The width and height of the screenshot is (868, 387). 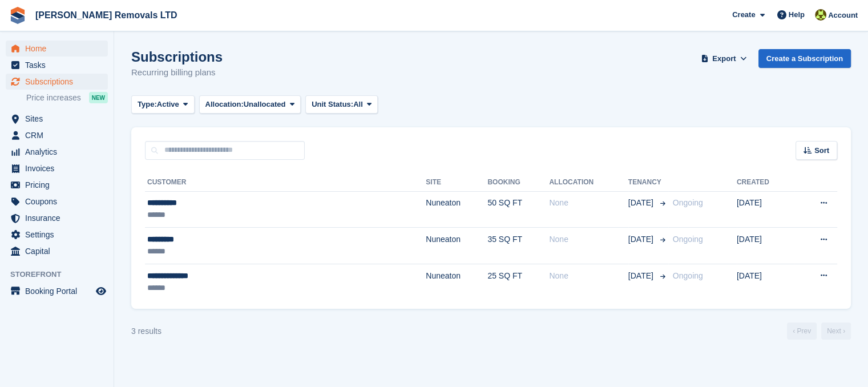 What do you see at coordinates (59, 82) in the screenshot?
I see `span: Subscriptions` at bounding box center [59, 82].